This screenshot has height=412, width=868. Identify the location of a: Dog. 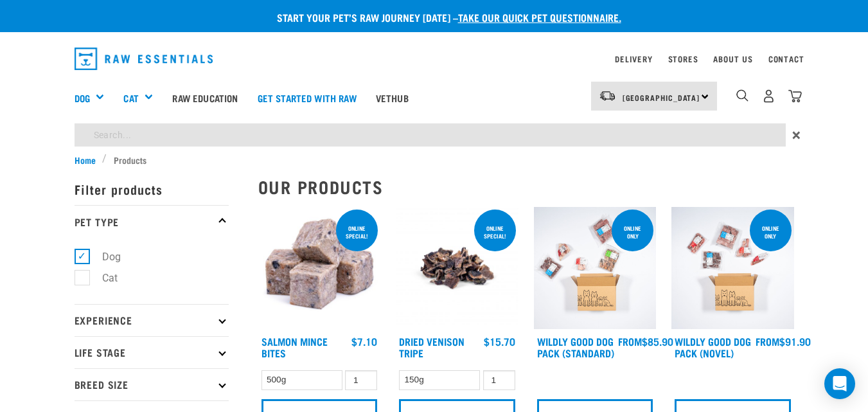
(83, 98).